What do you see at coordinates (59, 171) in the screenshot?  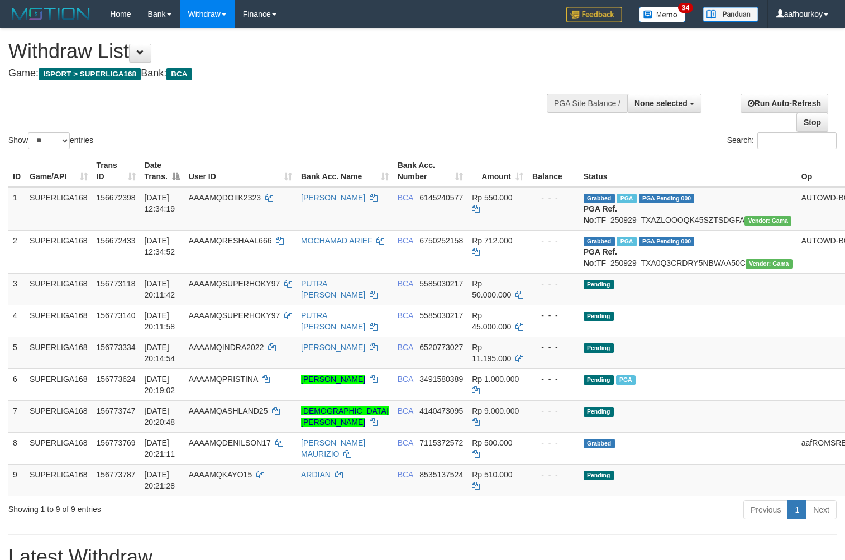 I see `th: Game/API: activate to sort column ascending` at bounding box center [59, 171].